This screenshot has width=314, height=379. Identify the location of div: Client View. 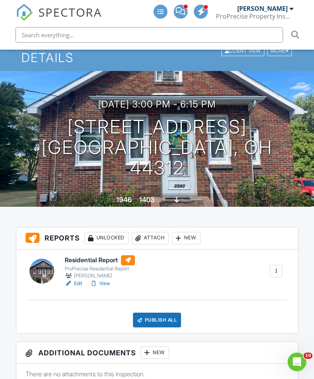
(243, 51).